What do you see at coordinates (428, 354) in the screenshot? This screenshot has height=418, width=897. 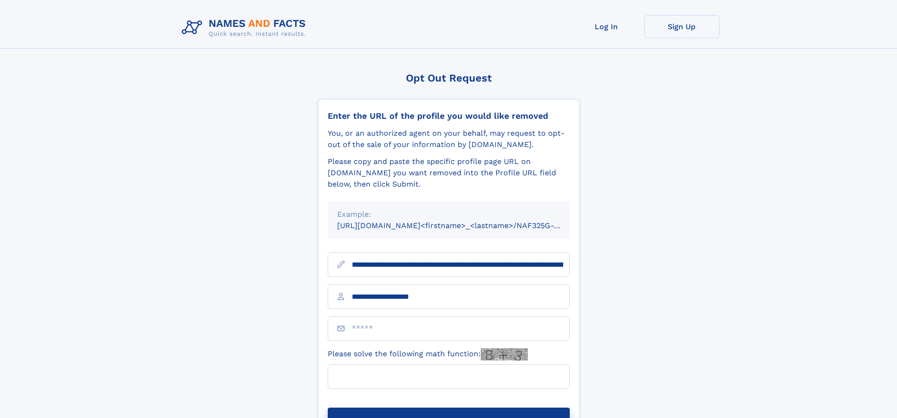 I see `label: Please solve the following math function:` at bounding box center [428, 354].